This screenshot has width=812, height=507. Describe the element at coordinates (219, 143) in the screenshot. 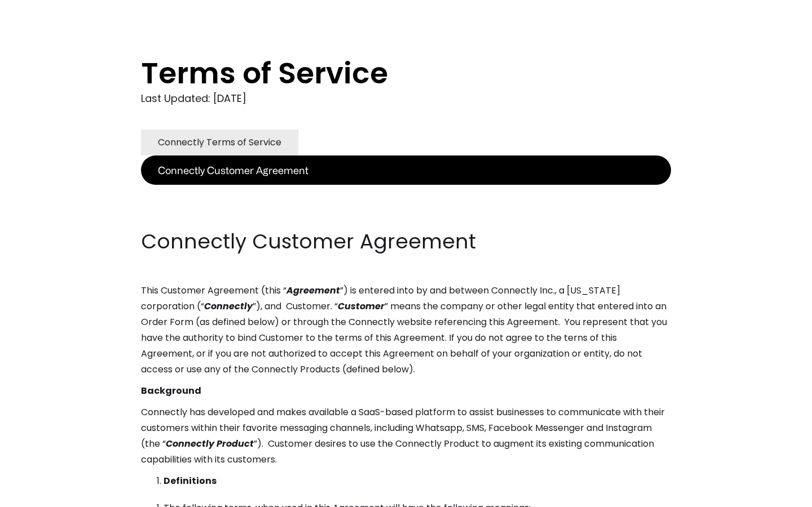

I see `div: Connectly Terms of Service` at that location.